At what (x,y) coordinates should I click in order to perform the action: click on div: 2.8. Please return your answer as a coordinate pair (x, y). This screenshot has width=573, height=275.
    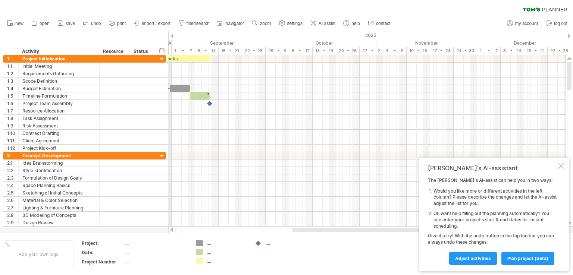
    Looking at the image, I should click on (13, 215).